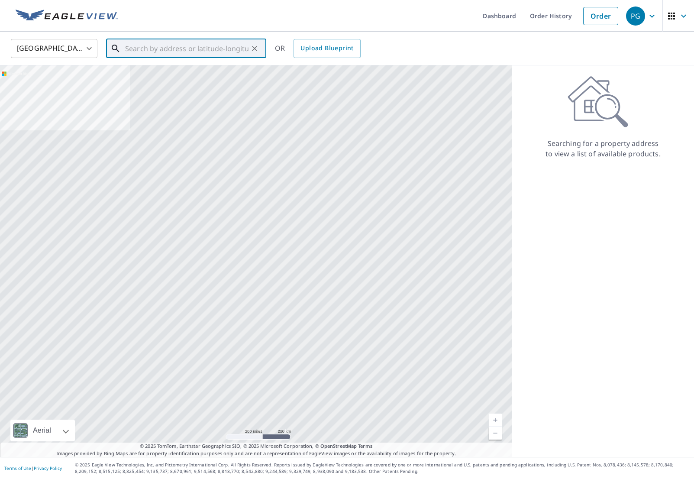 The width and height of the screenshot is (694, 479). What do you see at coordinates (327, 48) in the screenshot?
I see `a: Upload Blueprint` at bounding box center [327, 48].